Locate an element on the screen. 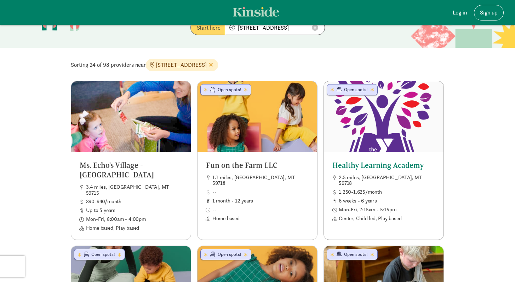 The width and height of the screenshot is (515, 282). span: 1 month - 12 years is located at coordinates (260, 201).